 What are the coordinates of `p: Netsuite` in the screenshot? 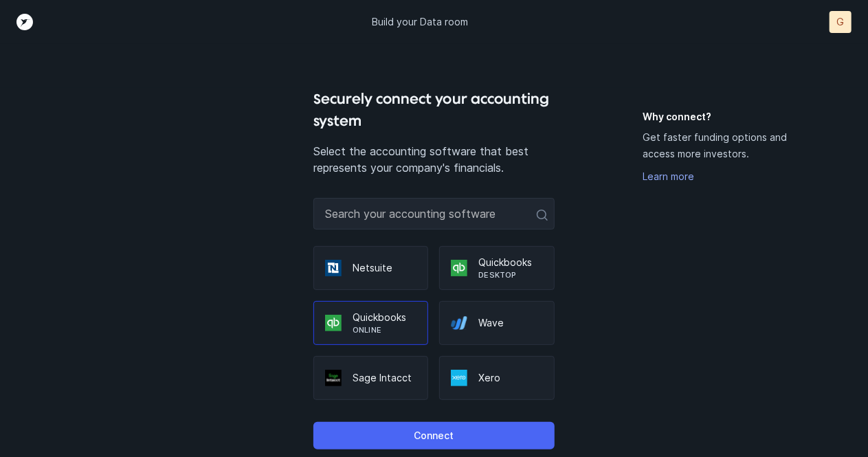 It's located at (384, 268).